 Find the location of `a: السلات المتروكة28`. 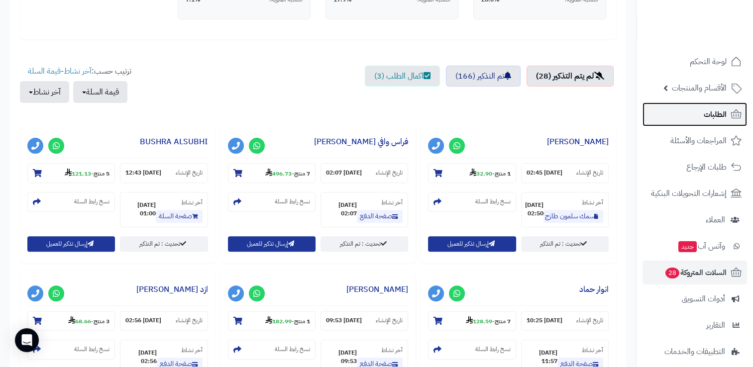

a: السلات المتروكة28 is located at coordinates (695, 273).